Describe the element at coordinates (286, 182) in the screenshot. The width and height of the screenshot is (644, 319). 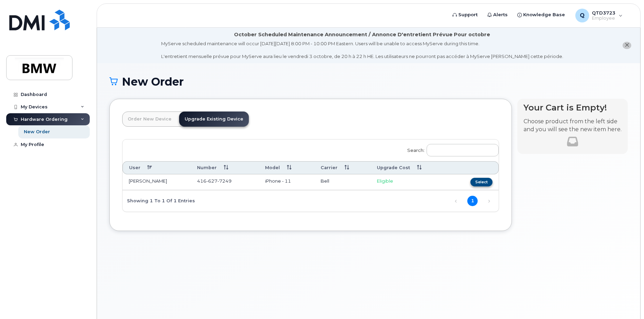
I see `td: iPhone - 11` at that location.